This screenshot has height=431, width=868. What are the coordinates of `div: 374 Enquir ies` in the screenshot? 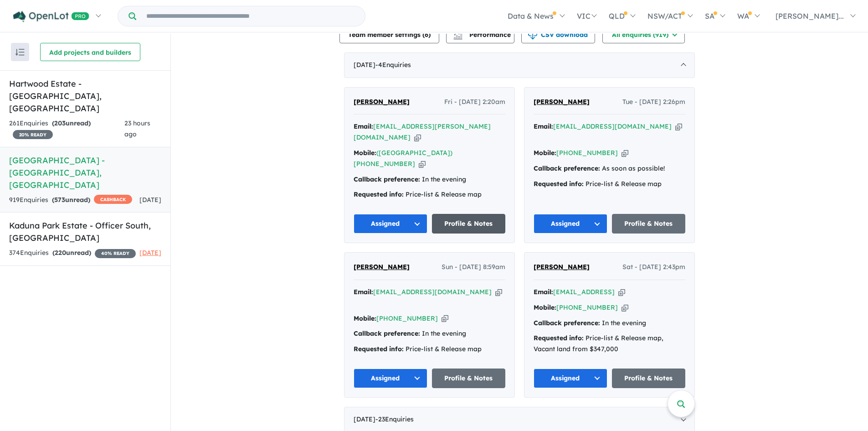 It's located at (72, 253).